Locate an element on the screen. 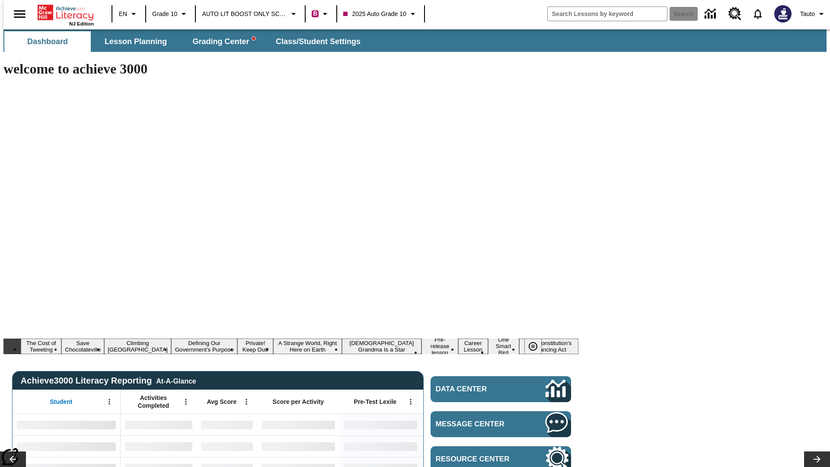 The image size is (830, 467). button: Slide 9 Career Lesson is located at coordinates (473, 346).